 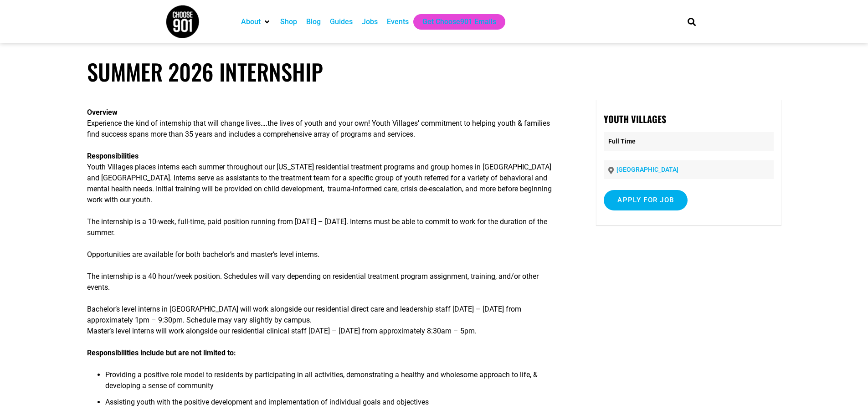 What do you see at coordinates (454, 22) in the screenshot?
I see `nav: Main nav` at bounding box center [454, 22].